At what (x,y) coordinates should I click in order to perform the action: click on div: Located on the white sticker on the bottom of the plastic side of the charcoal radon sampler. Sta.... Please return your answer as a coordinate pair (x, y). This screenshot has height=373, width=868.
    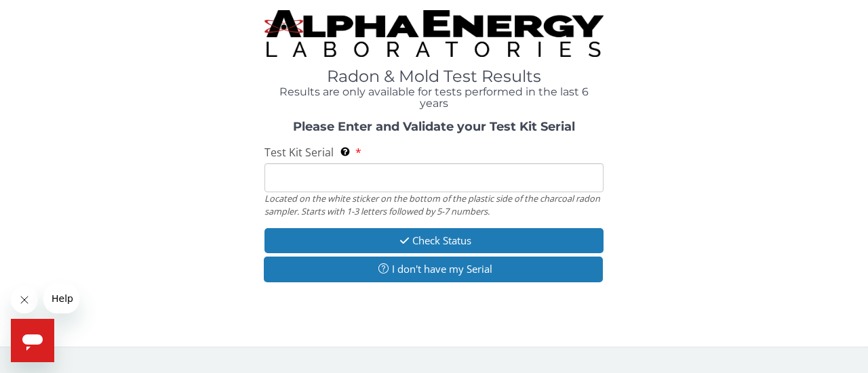
    Looking at the image, I should click on (434, 205).